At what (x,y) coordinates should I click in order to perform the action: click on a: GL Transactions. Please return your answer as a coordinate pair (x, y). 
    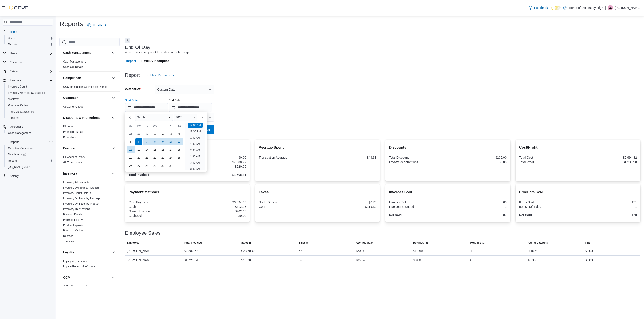
    Looking at the image, I should click on (73, 163).